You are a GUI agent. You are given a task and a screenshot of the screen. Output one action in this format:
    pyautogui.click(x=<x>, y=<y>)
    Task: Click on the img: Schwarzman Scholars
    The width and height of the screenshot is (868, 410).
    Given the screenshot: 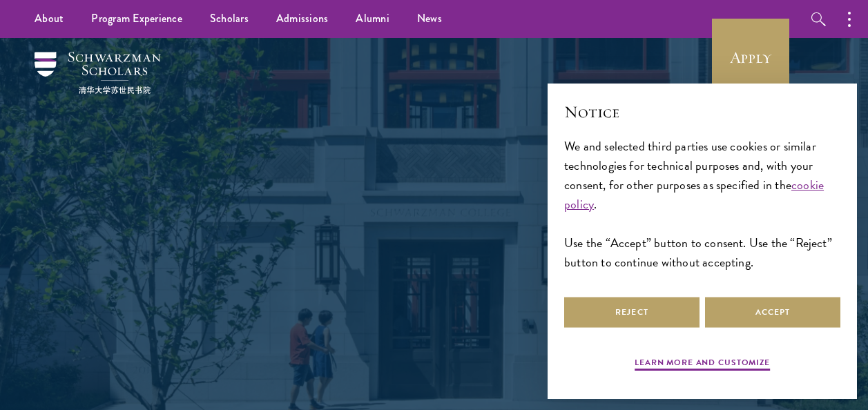 What is the action you would take?
    pyautogui.click(x=97, y=73)
    